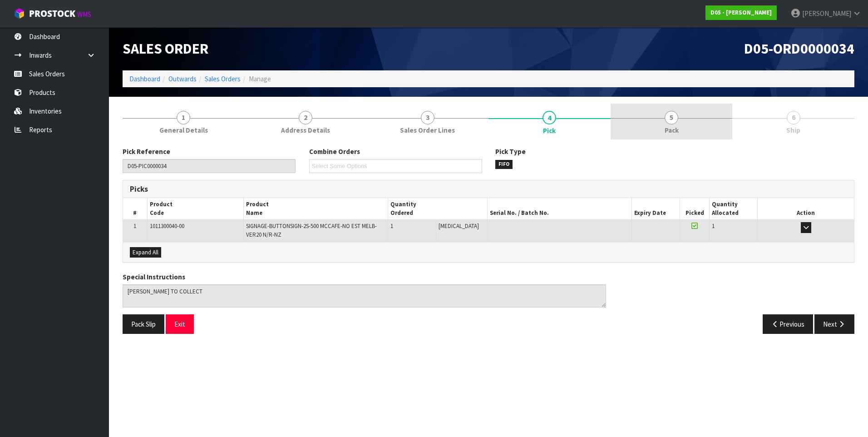 This screenshot has width=868, height=437. Describe the element at coordinates (306, 189) in the screenshot. I see `h3: Picks` at that location.